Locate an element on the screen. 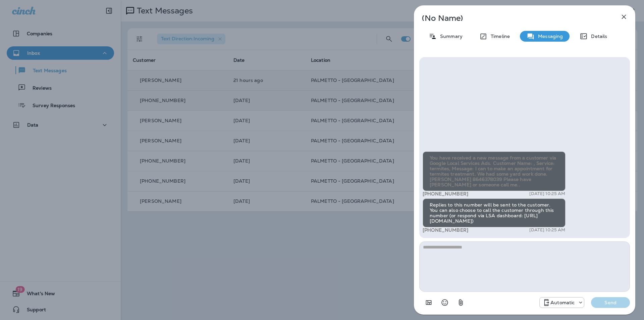 This screenshot has width=644, height=320. span: You have received a new message from a customer via Google Local Services Ads. Customer Name: , S... is located at coordinates (493, 171).